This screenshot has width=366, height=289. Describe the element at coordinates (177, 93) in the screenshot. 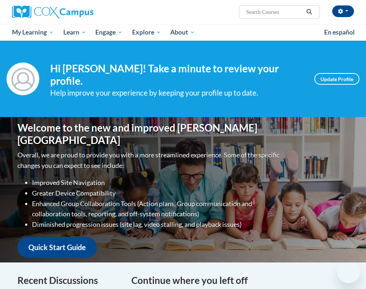

I see `div: Help improve your experience by keeping your profile up to date.` at that location.